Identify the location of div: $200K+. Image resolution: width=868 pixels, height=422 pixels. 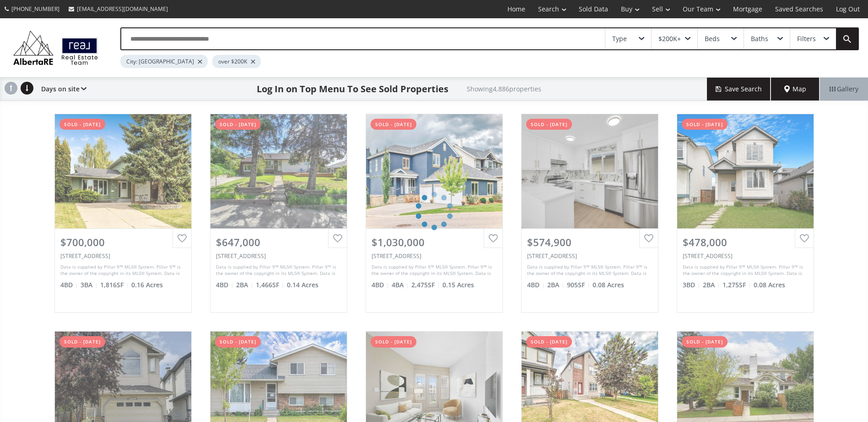
(669, 39).